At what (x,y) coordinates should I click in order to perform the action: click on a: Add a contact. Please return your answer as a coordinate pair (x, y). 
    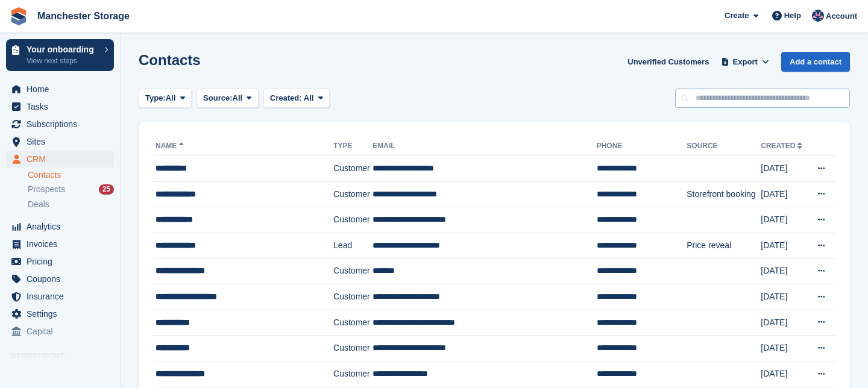
    Looking at the image, I should click on (815, 61).